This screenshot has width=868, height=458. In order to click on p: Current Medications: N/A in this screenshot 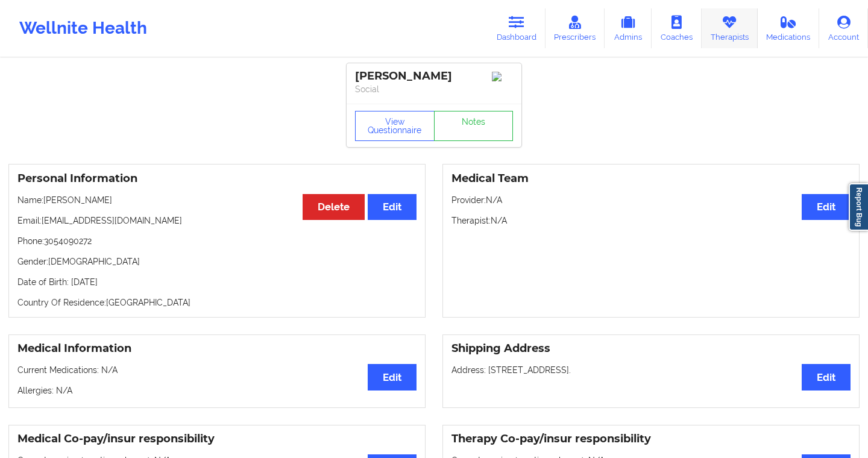, I will do `click(217, 370)`.